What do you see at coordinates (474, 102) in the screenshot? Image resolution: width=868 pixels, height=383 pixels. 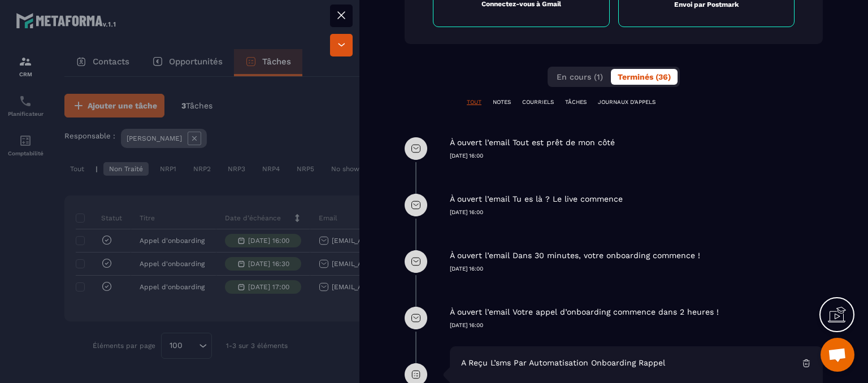 I see `p: TOUT` at bounding box center [474, 102].